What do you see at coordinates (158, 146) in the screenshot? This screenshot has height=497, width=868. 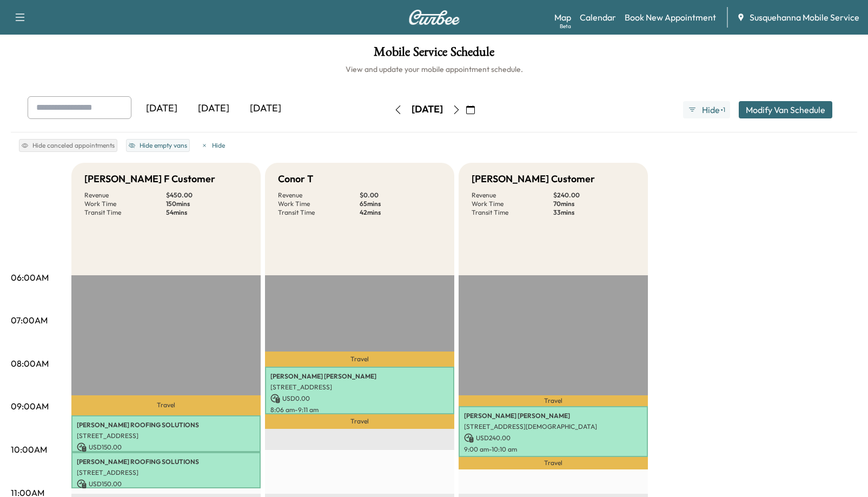 I see `button: Hide empty vans` at bounding box center [158, 146].